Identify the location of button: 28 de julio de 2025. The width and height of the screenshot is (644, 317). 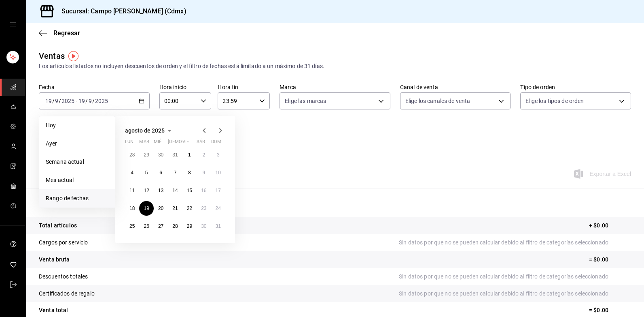
(132, 155).